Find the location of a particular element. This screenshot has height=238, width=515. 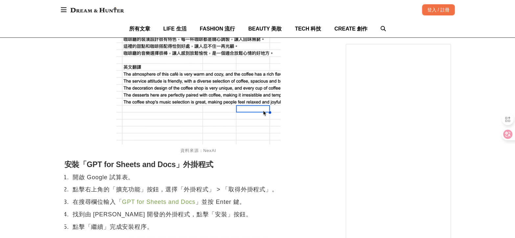

a: GPT for Sheets and Docs is located at coordinates (158, 202).